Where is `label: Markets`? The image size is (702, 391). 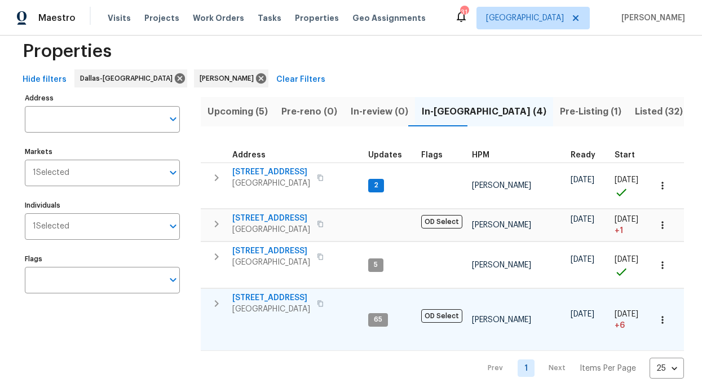
label: Markets is located at coordinates (102, 152).